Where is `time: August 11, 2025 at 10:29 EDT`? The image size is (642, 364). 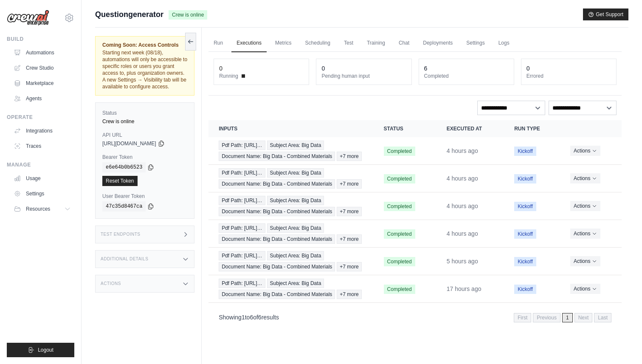 time: August 11, 2025 at 10:29 EDT is located at coordinates (463, 178).